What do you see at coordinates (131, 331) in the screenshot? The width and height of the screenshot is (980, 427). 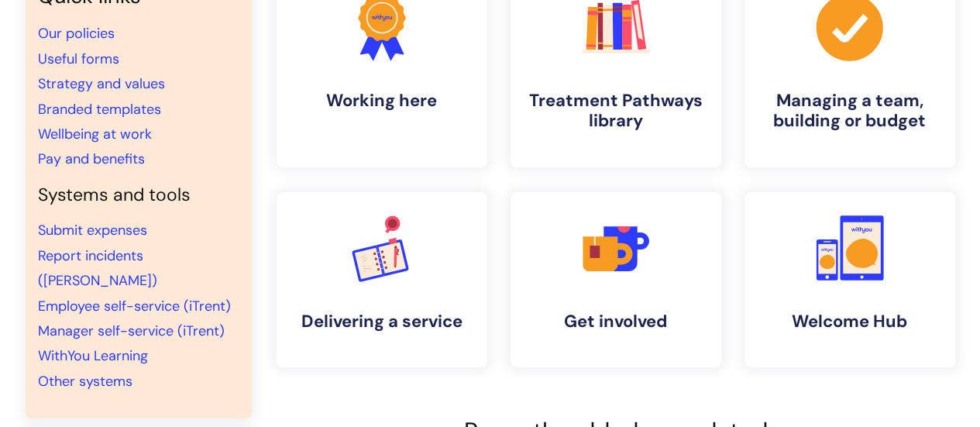 I see `a: Manager self-service (iTrent)` at bounding box center [131, 331].